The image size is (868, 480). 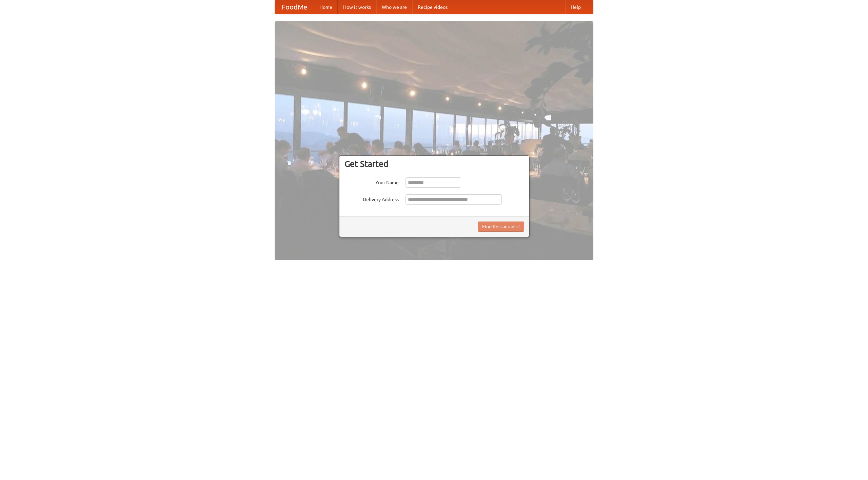 I want to click on h3: Get Started, so click(x=434, y=164).